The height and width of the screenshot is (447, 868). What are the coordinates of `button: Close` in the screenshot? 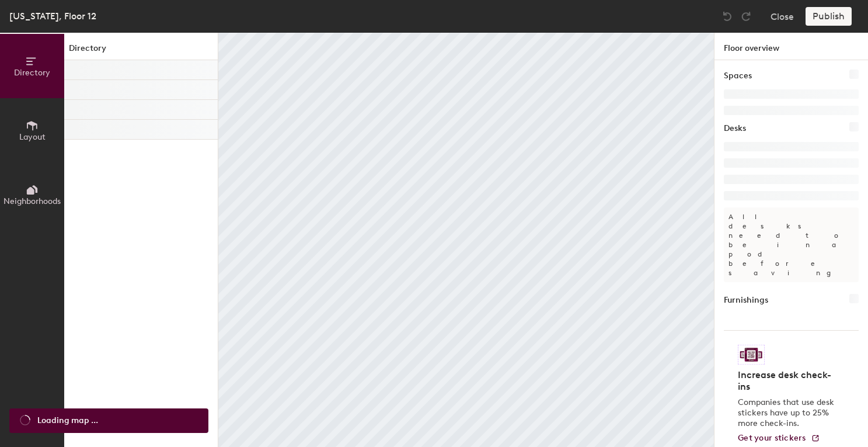 It's located at (782, 16).